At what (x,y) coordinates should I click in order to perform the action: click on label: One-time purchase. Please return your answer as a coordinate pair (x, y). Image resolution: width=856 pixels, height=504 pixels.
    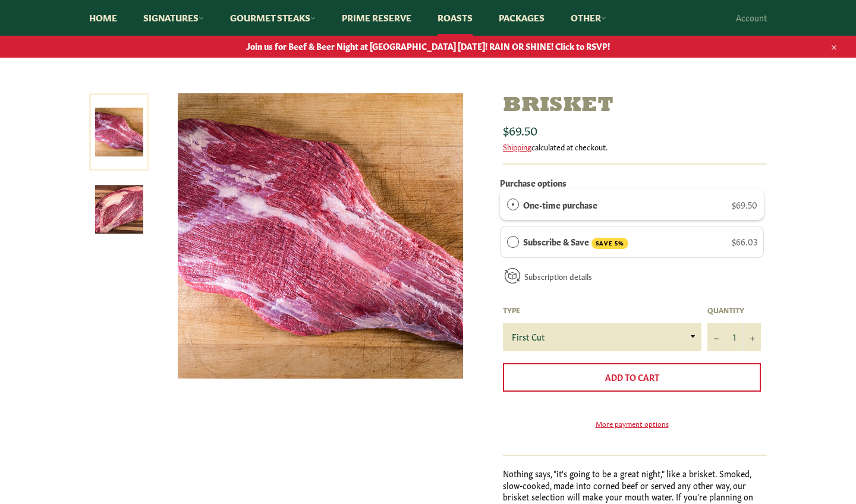
    Looking at the image, I should click on (560, 204).